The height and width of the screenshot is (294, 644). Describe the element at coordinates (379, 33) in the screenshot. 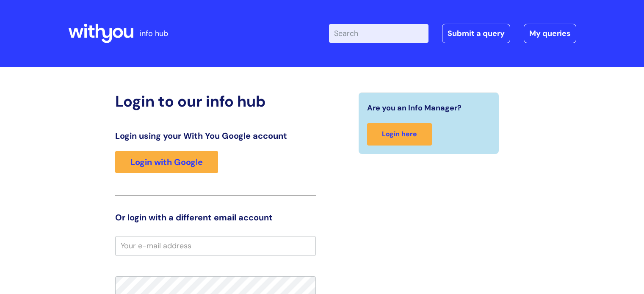

I see `input: Search` at that location.